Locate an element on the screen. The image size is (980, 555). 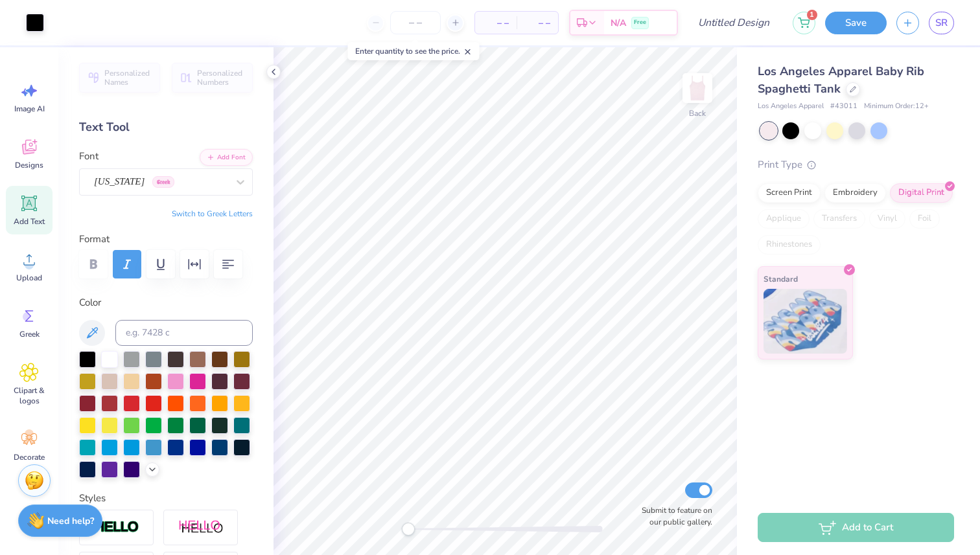
div: Foil is located at coordinates (924, 219).